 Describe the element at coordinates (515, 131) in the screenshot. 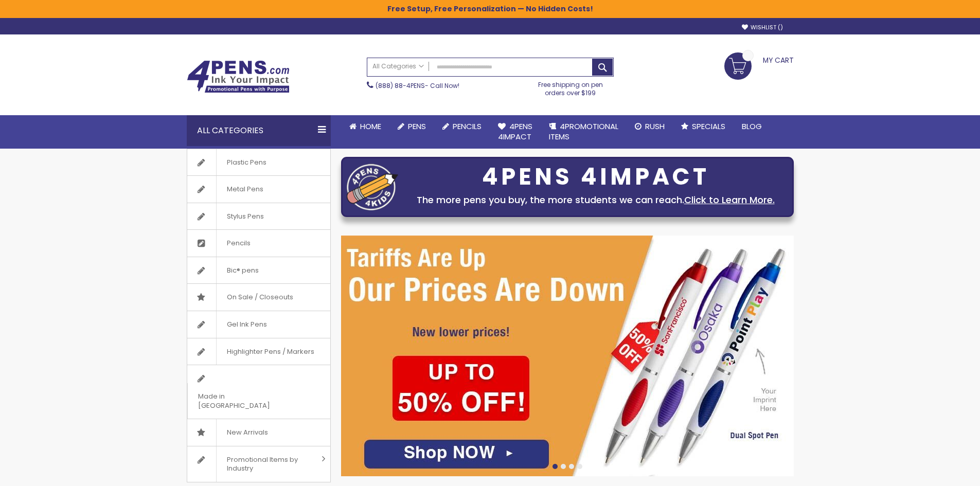

I see `span: 4Pens 4impact` at that location.